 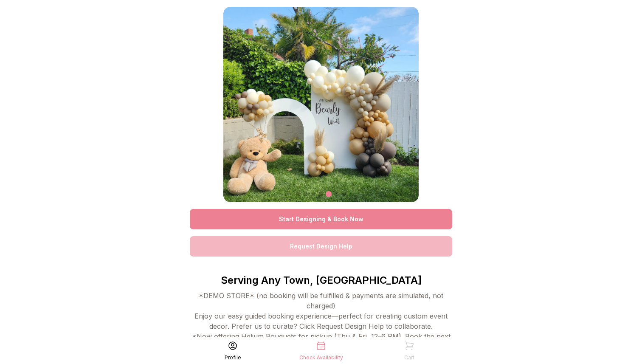 What do you see at coordinates (321, 219) in the screenshot?
I see `a: Start Designing & Book Now` at bounding box center [321, 219].